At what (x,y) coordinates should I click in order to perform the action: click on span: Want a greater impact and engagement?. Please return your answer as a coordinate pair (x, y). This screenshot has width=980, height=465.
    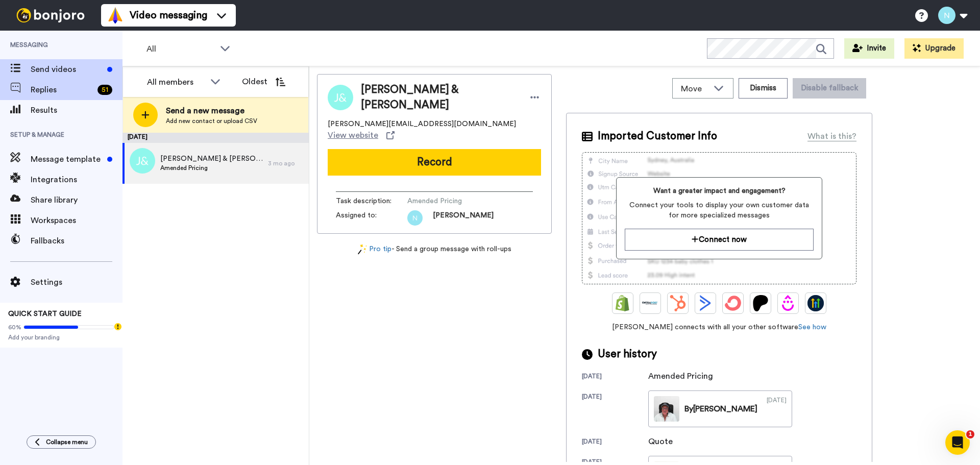
    Looking at the image, I should click on (718, 191).